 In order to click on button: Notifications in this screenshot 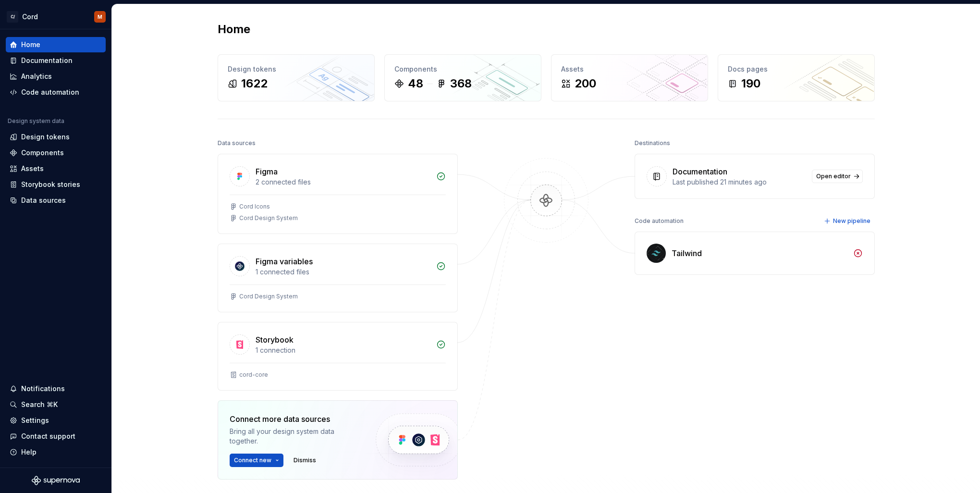, I will do `click(56, 389)`.